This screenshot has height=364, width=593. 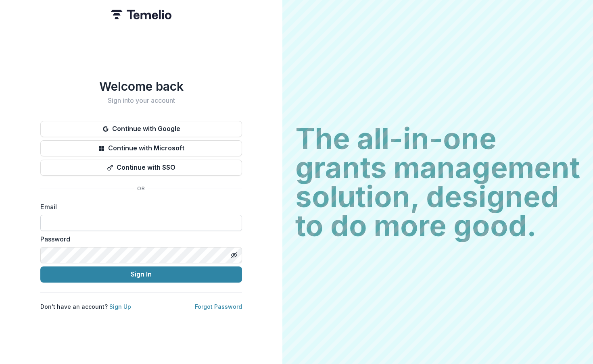 What do you see at coordinates (141, 86) in the screenshot?
I see `h1: Welcome back` at bounding box center [141, 86].